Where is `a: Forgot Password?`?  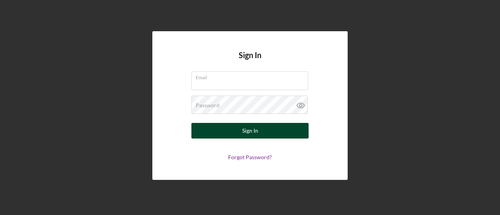 a: Forgot Password? is located at coordinates (250, 157).